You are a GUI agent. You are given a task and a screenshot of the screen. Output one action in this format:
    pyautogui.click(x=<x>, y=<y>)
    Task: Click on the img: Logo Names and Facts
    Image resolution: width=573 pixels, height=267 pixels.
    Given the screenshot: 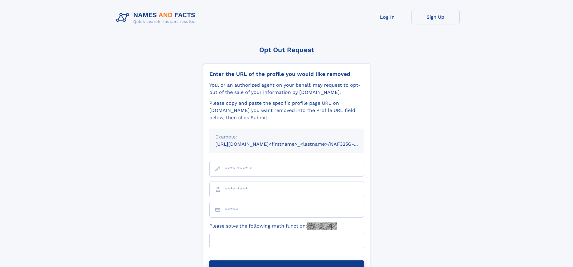 What is the action you would take?
    pyautogui.click(x=157, y=18)
    